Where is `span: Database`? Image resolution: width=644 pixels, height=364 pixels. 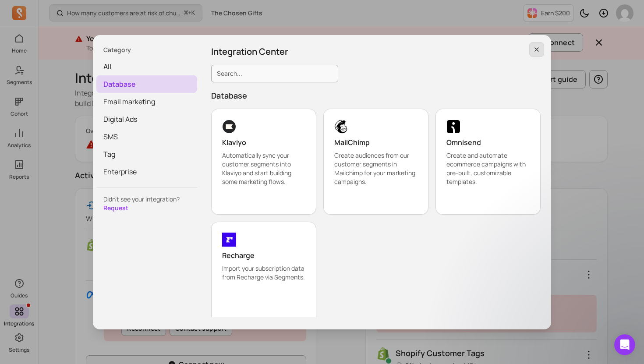 span: Database is located at coordinates (146, 84).